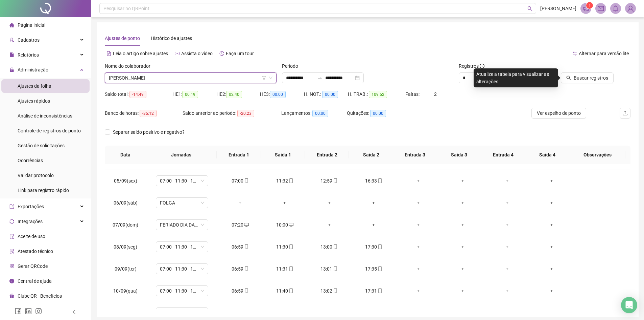 The image size is (644, 320). I want to click on div: 16:33, so click(374, 181).